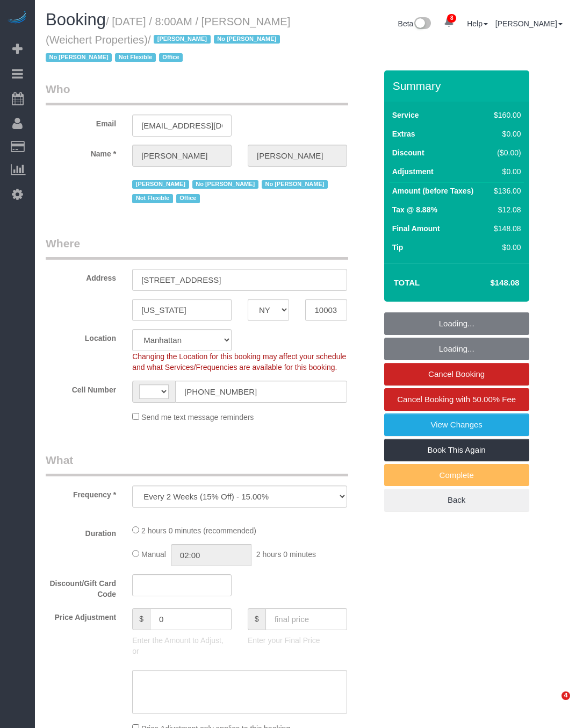  What do you see at coordinates (80, 587) in the screenshot?
I see `label: Discount/Gift Card Code` at bounding box center [80, 587].